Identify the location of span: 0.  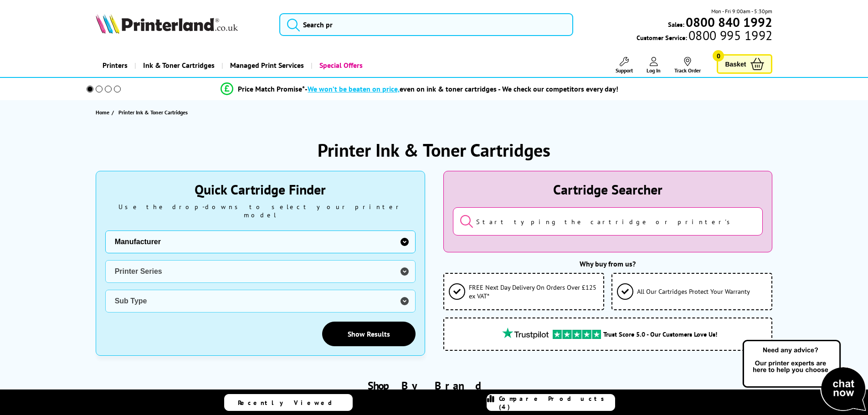
(718, 55).